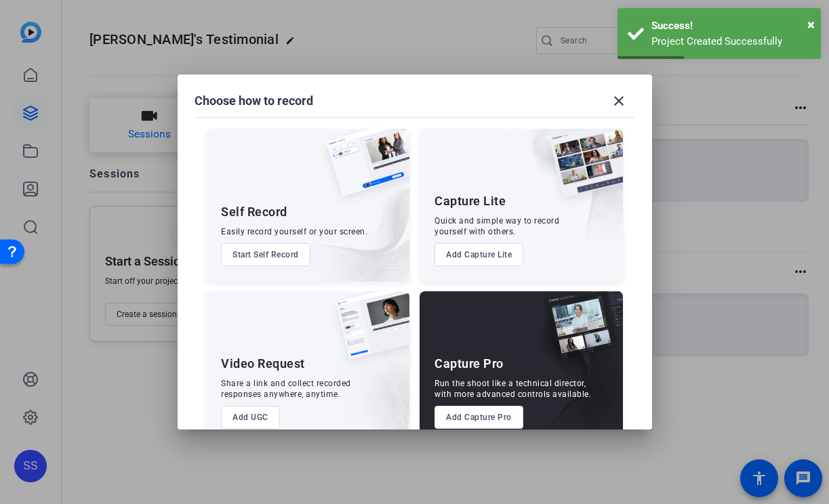 The height and width of the screenshot is (504, 829). What do you see at coordinates (266, 255) in the screenshot?
I see `button: Start Self Record` at bounding box center [266, 255].